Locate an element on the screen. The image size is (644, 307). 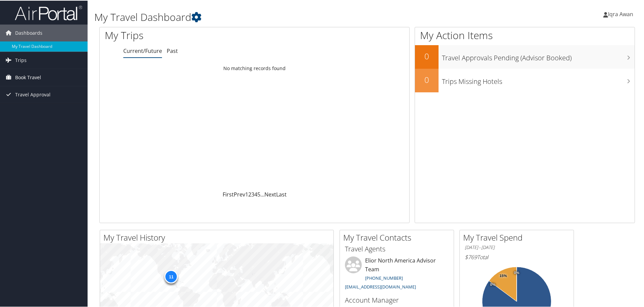
div: 11 is located at coordinates (171, 276).